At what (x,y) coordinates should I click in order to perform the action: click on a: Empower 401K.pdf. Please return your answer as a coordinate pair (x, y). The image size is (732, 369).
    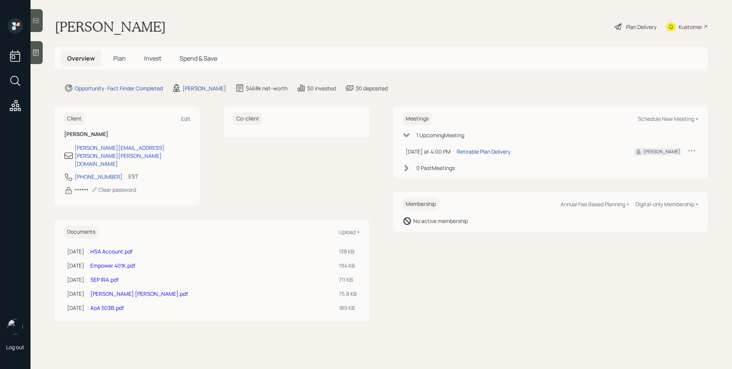
    Looking at the image, I should click on (113, 265).